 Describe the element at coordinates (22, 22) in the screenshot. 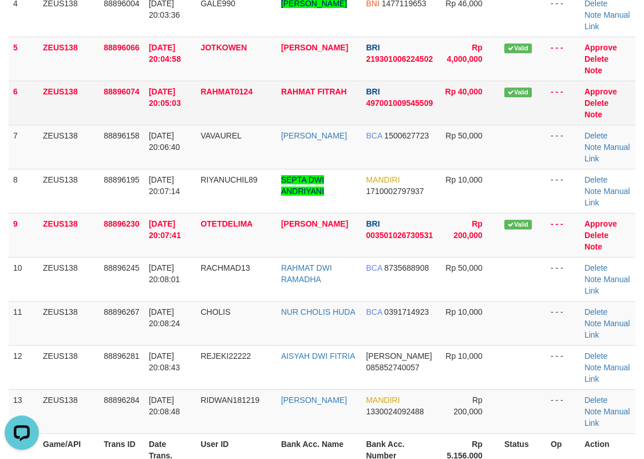

I see `button: Open LiveChat chat widget` at that location.